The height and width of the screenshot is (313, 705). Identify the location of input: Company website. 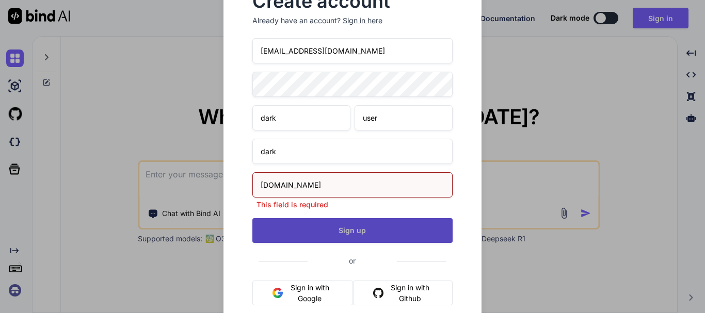
(352, 185).